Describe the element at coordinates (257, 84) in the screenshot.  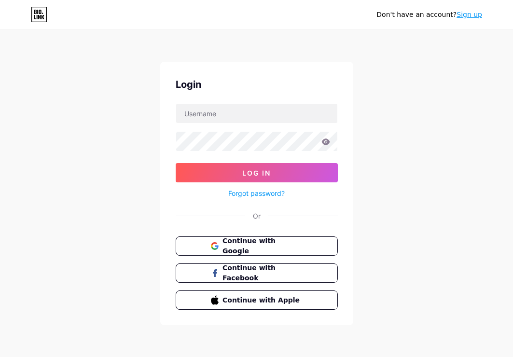
I see `div: Login` at that location.